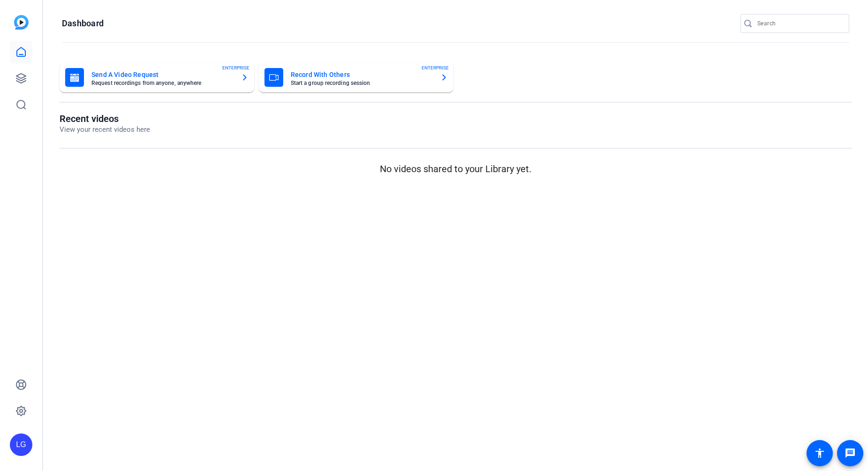 Image resolution: width=868 pixels, height=471 pixels. What do you see at coordinates (820, 453) in the screenshot?
I see `mat-icon: accessibility` at bounding box center [820, 453].